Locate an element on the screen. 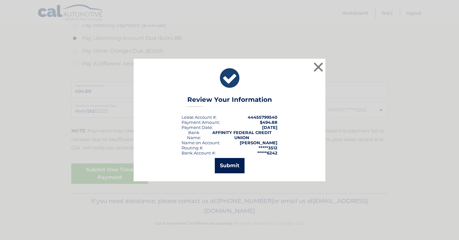  div: Routing #: is located at coordinates (192, 148).